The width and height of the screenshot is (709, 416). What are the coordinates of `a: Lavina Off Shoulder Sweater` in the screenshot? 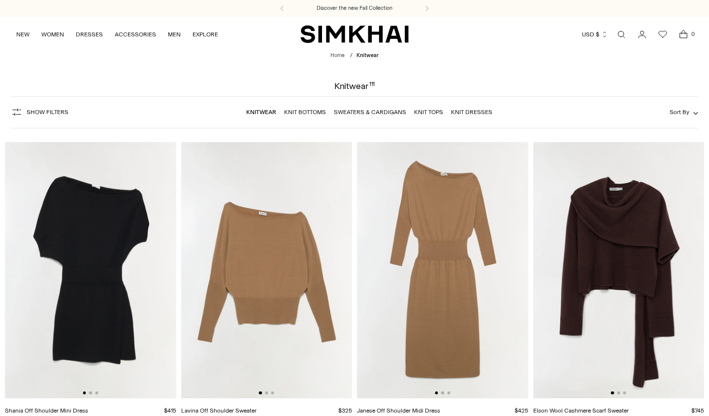 It's located at (218, 411).